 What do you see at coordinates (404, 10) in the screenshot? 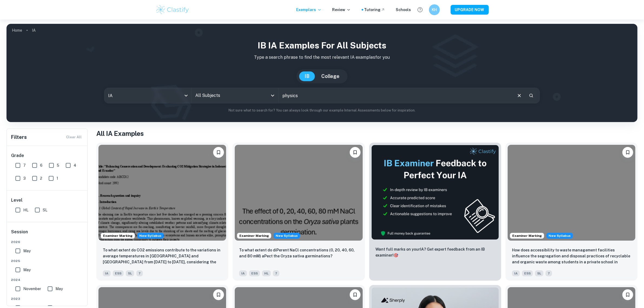
I see `a: Schools` at bounding box center [404, 10].